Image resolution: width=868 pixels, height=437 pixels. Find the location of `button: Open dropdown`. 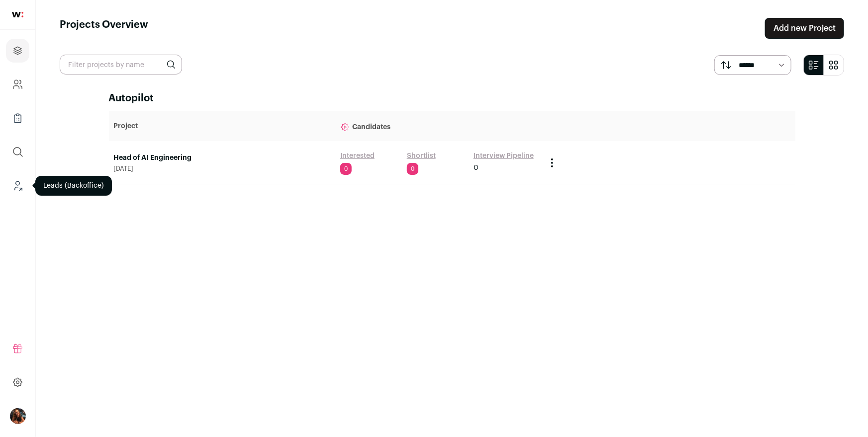

button: Open dropdown is located at coordinates (18, 417).